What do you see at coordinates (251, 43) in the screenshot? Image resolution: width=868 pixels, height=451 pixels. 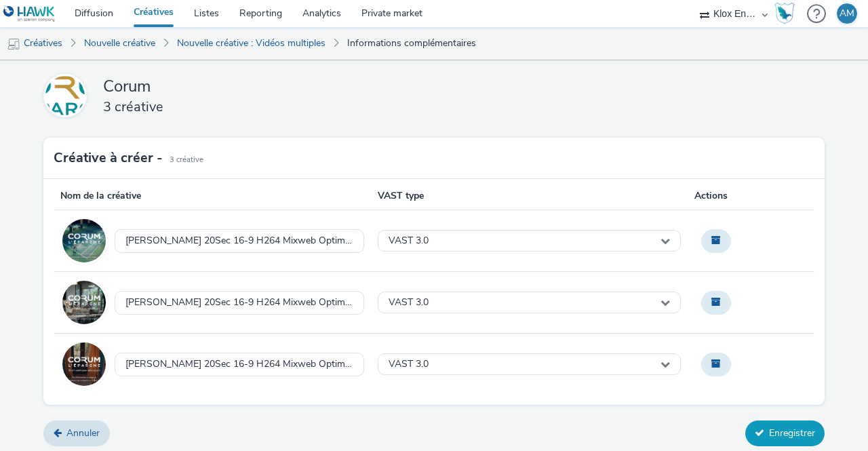 I see `a: Nouvelle créative : Vidéos multiples` at bounding box center [251, 43].